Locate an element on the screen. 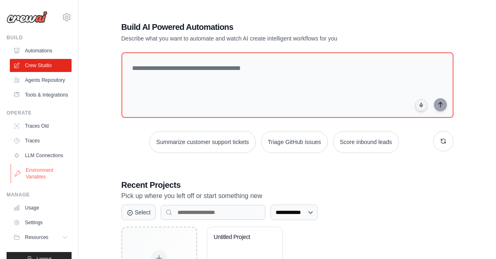  h3: Recent Projects is located at coordinates (287, 185).